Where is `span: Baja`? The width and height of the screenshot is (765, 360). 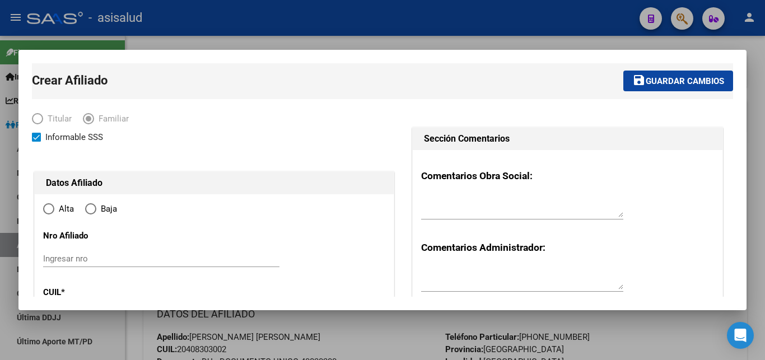
span: Baja is located at coordinates (106, 209).